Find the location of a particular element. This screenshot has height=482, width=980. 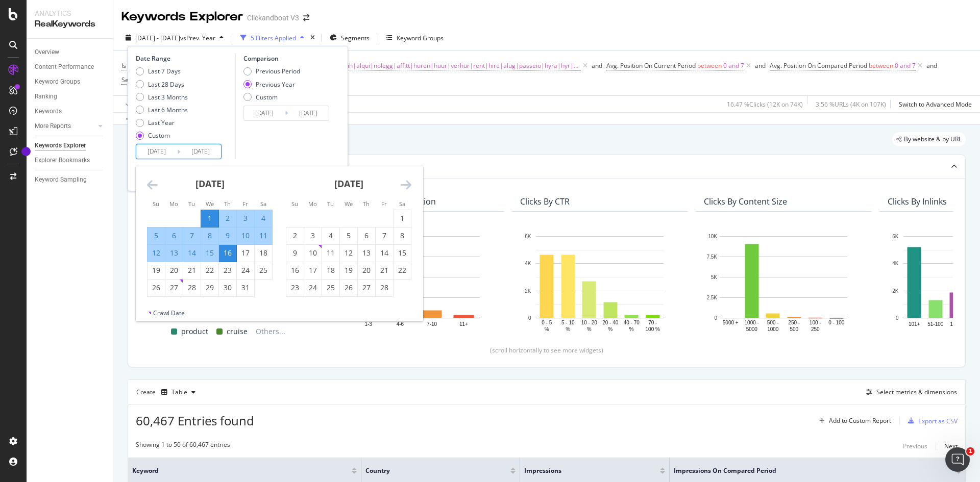

text: 70 - is located at coordinates (652, 322).